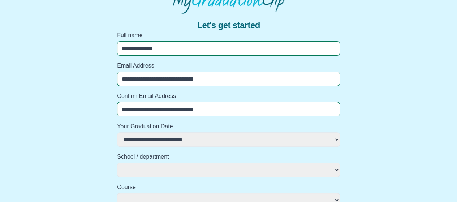 This screenshot has width=457, height=202. Describe the element at coordinates (228, 157) in the screenshot. I see `label: School / department` at that location.